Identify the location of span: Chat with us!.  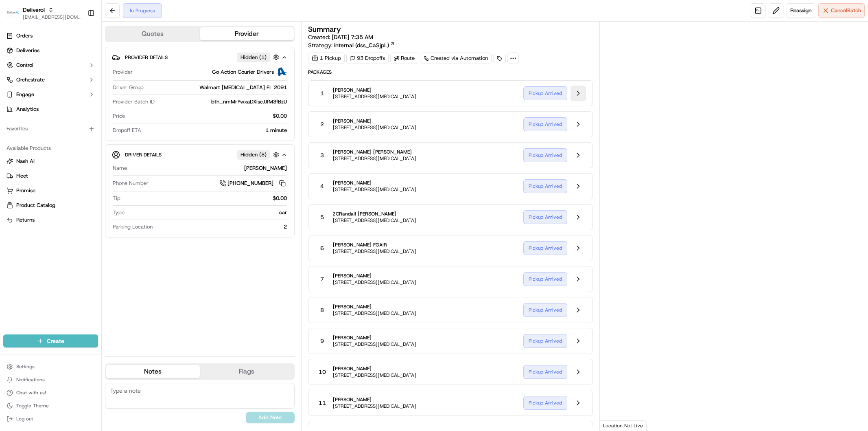
(31, 393).